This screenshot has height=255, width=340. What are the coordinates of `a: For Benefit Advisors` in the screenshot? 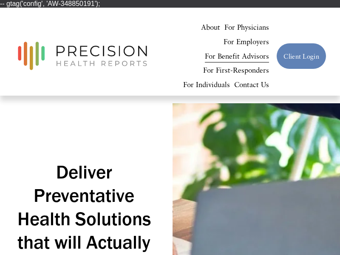 It's located at (237, 56).